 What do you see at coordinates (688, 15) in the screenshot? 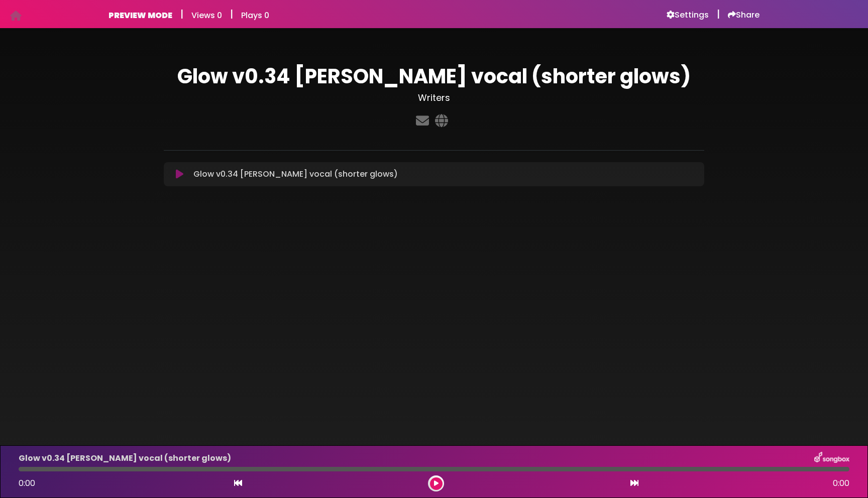
I see `h6: Settings` at bounding box center [688, 15].